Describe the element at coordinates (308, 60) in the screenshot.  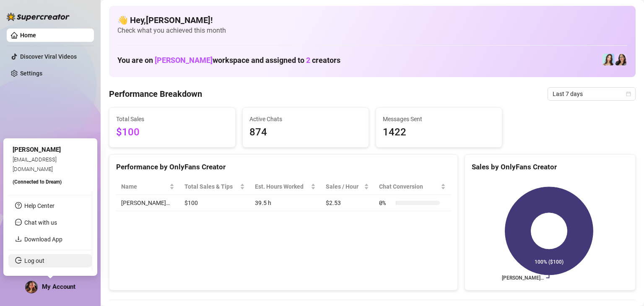
I see `span: 2` at that location.